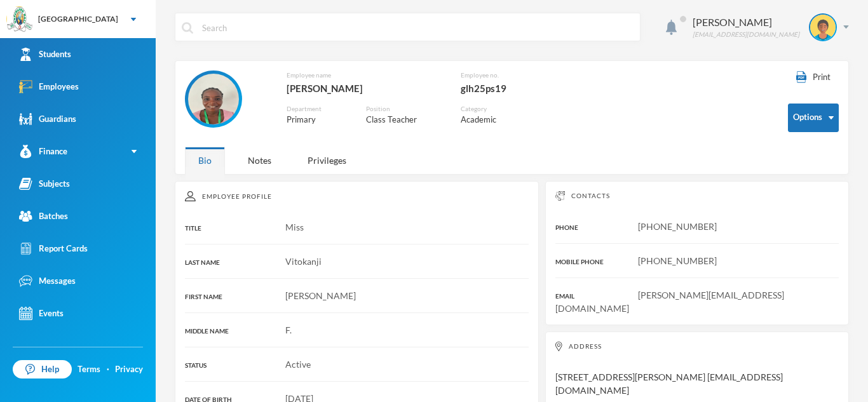  Describe the element at coordinates (317, 108) in the screenshot. I see `div: Department` at that location.